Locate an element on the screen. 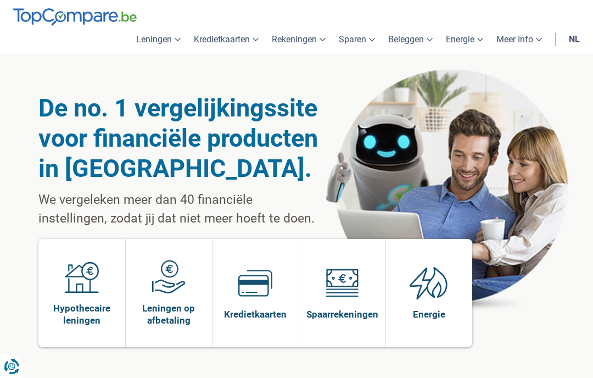  img: Kredietkaarten is located at coordinates (255, 283).